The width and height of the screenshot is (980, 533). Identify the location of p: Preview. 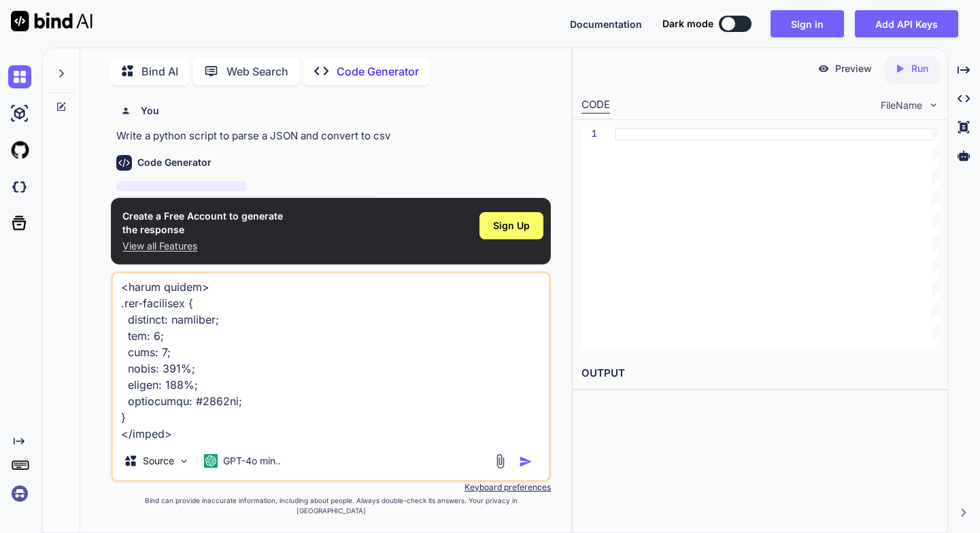
(854, 69).